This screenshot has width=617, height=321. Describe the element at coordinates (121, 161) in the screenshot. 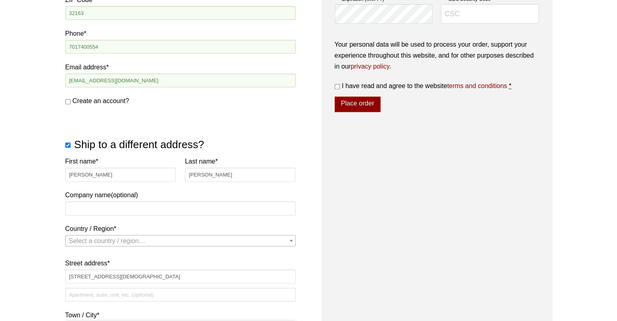

I see `label: First name` at that location.